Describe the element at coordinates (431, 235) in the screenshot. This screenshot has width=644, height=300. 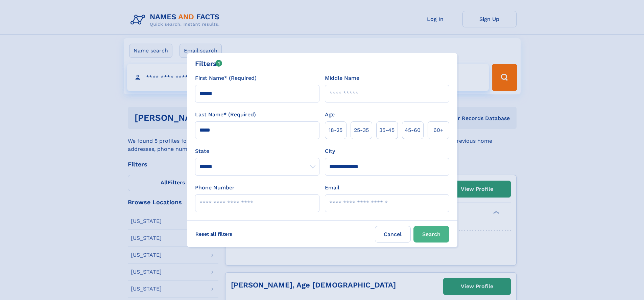
I see `button: Search` at that location.